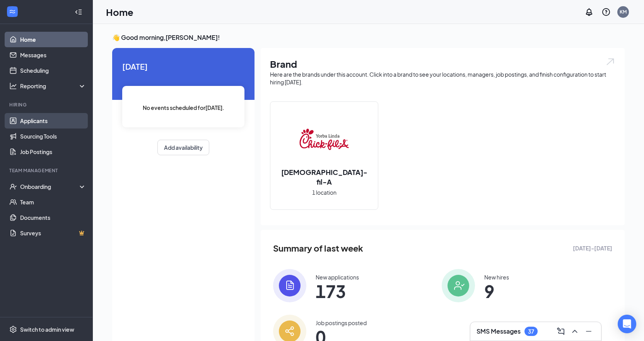 The width and height of the screenshot is (644, 341). Describe the element at coordinates (53, 202) in the screenshot. I see `a: Team` at that location.